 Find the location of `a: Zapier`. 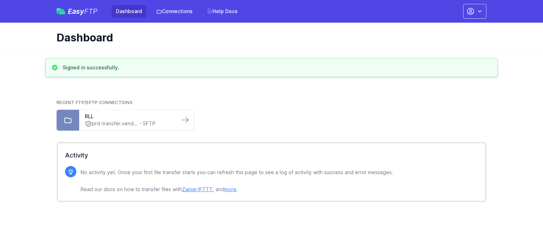

a: Zapier is located at coordinates (190, 189).